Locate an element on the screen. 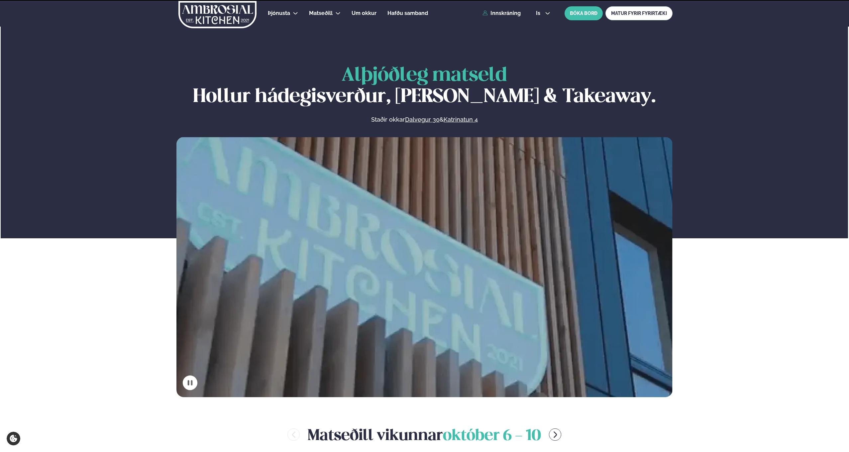 The image size is (849, 452). span: Matseðill is located at coordinates (321, 13).